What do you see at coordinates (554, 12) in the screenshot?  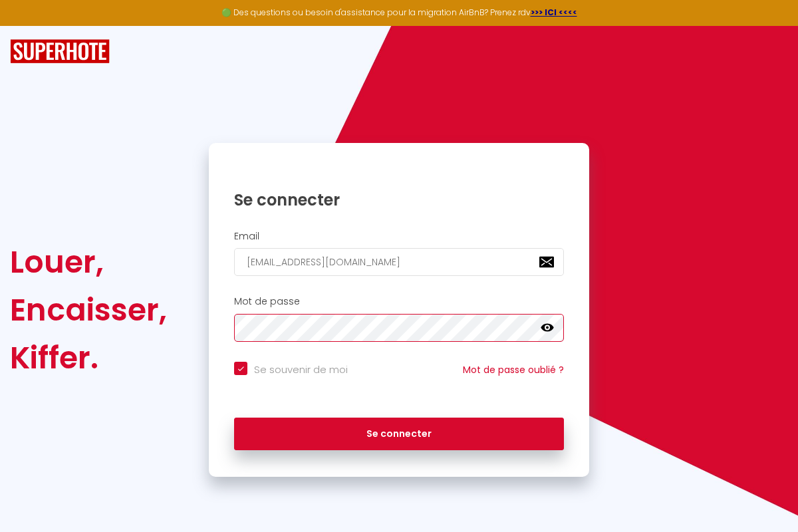 I see `strong: >>> ICI <<<<` at bounding box center [554, 12].